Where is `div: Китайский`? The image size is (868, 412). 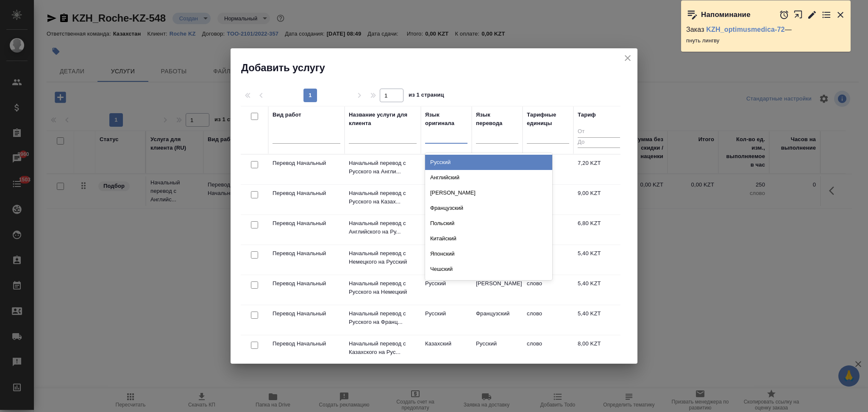 div: Китайский is located at coordinates (489, 238).